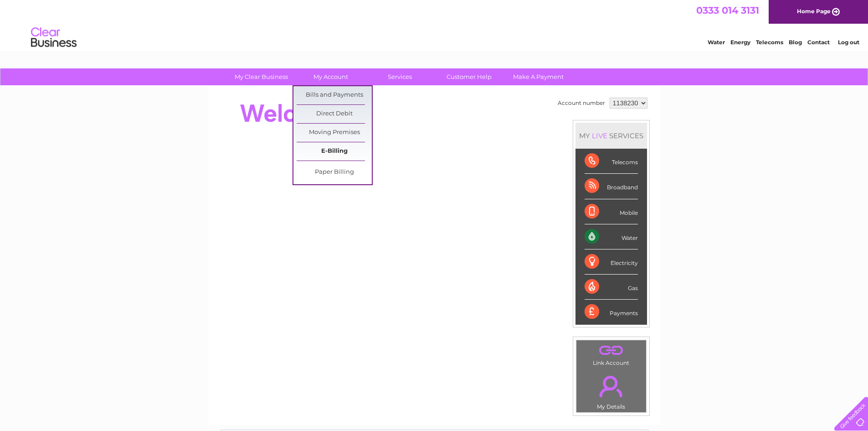 Image resolution: width=868 pixels, height=431 pixels. Describe the element at coordinates (581, 103) in the screenshot. I see `td: Account number` at that location.